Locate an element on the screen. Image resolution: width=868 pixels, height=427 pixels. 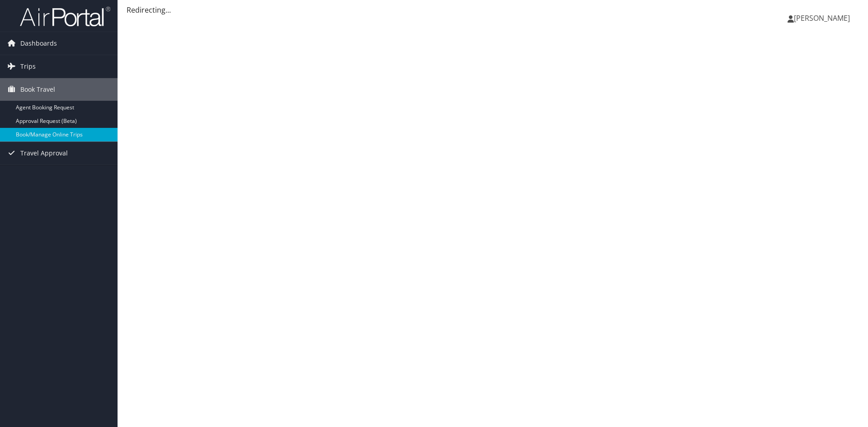
span: Travel Approval is located at coordinates (44, 153).